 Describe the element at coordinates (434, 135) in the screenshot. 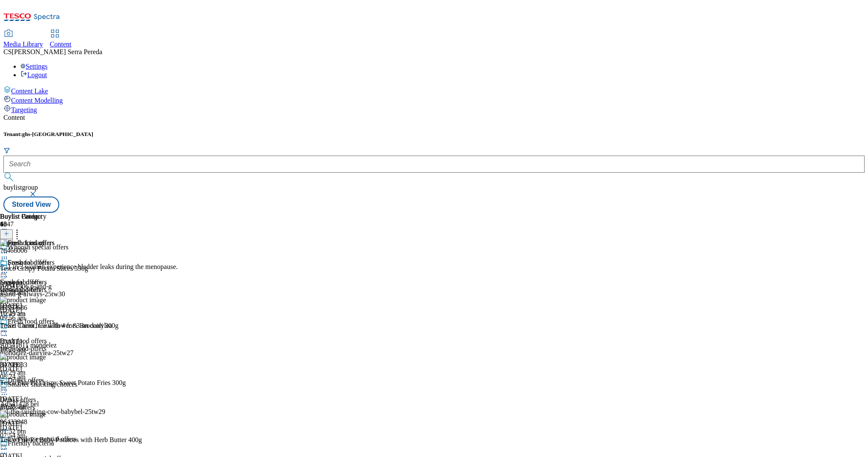

I see `h5: Tenant:` at that location.